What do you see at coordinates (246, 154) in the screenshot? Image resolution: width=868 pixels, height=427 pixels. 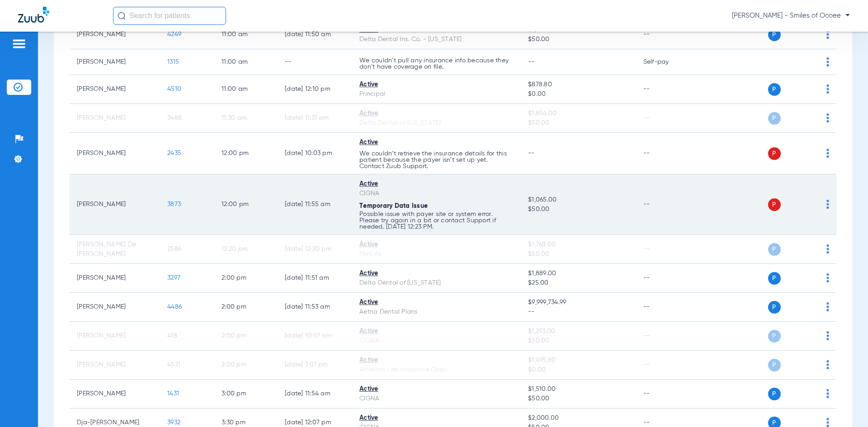 I see `td: 12:00 PM` at bounding box center [246, 154].